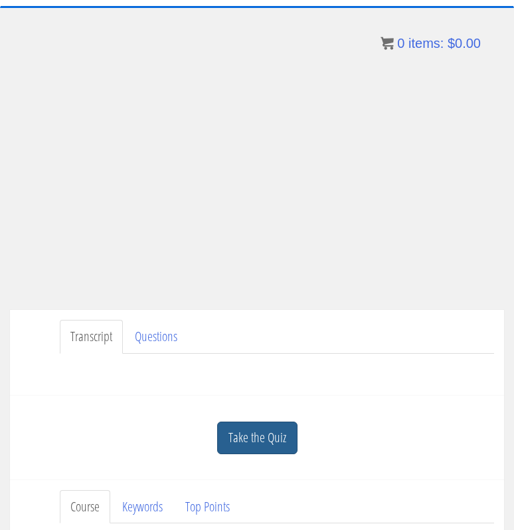 This screenshot has height=530, width=514. Describe the element at coordinates (387, 43) in the screenshot. I see `img: icon11.png` at that location.